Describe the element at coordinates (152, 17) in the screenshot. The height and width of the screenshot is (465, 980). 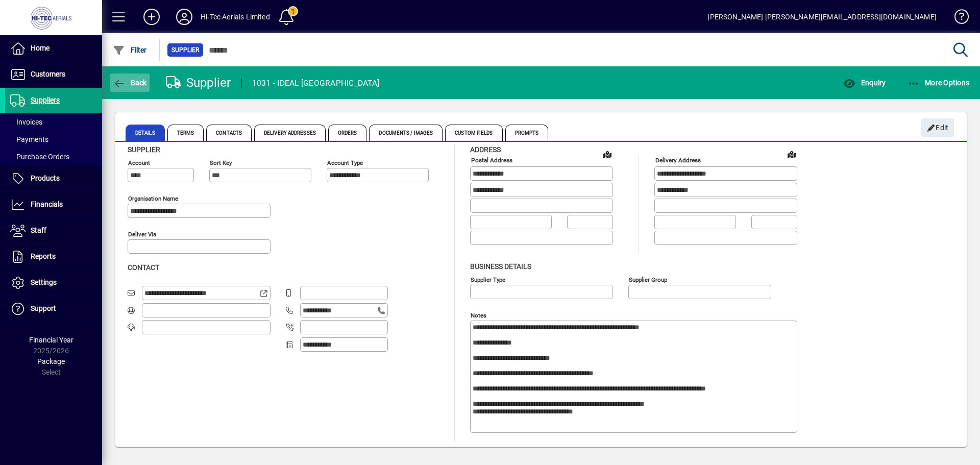
I see `button: Add` at that location.